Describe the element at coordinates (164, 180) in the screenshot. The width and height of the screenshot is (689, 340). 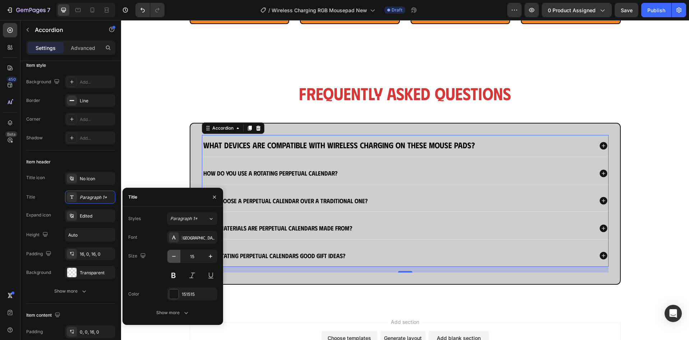
I see `strong: Why choose a perpetual calendar over a traditional one?` at that location.